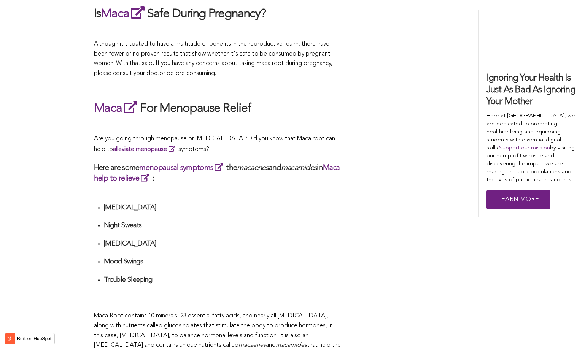 The height and width of the screenshot is (349, 585). What do you see at coordinates (271, 345) in the screenshot?
I see `span: and` at bounding box center [271, 345].